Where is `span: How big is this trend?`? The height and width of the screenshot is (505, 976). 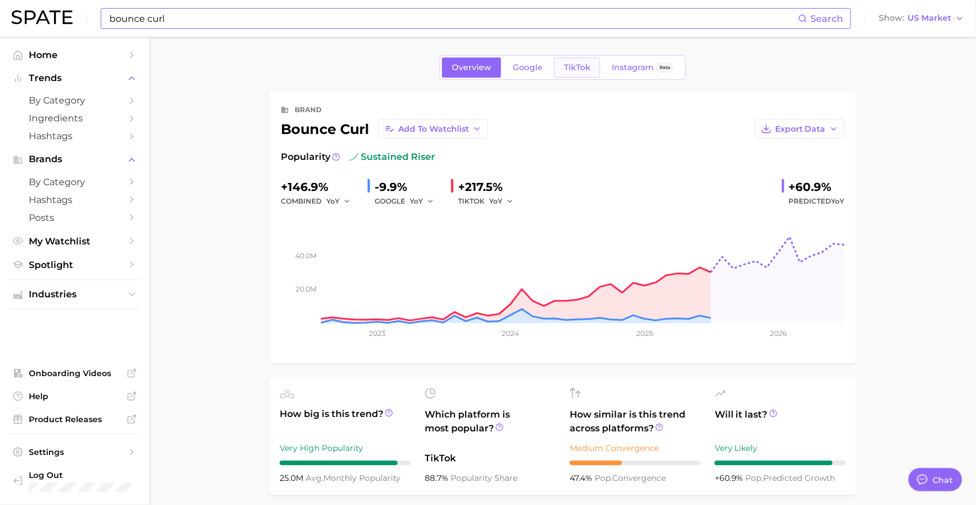 span: How big is this trend? is located at coordinates (345, 421).